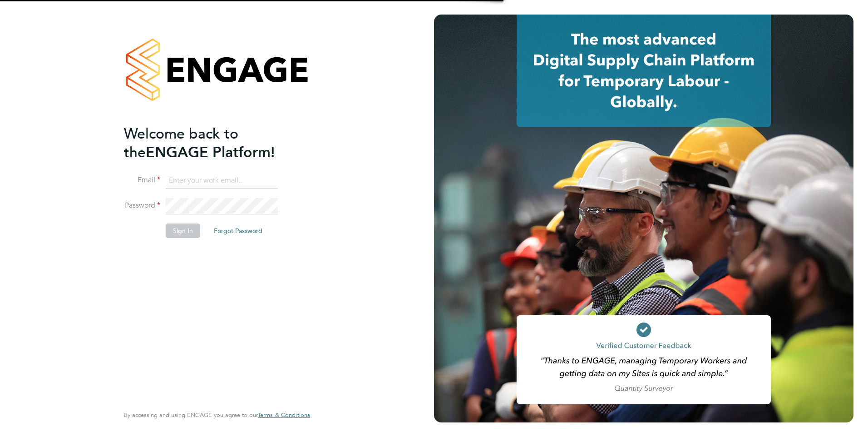  What do you see at coordinates (222, 181) in the screenshot?
I see `input: Enter your work email...` at bounding box center [222, 181].